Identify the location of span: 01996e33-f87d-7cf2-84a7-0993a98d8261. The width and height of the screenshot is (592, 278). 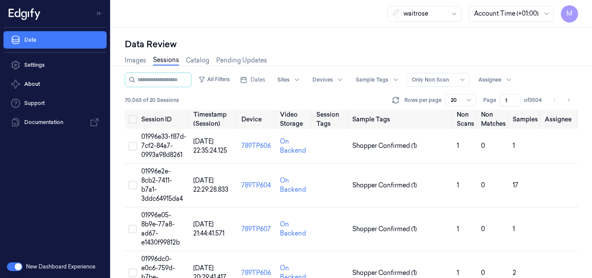
(164, 146).